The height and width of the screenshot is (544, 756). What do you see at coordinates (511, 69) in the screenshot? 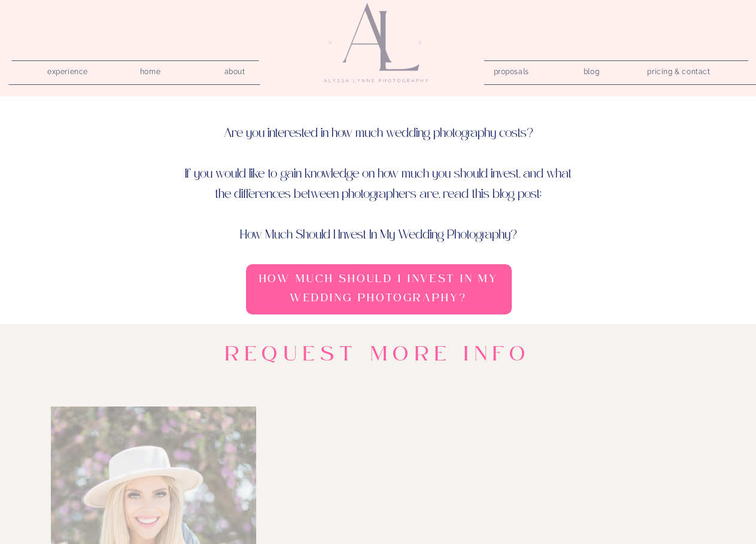
I see `a: proposals` at bounding box center [511, 69].